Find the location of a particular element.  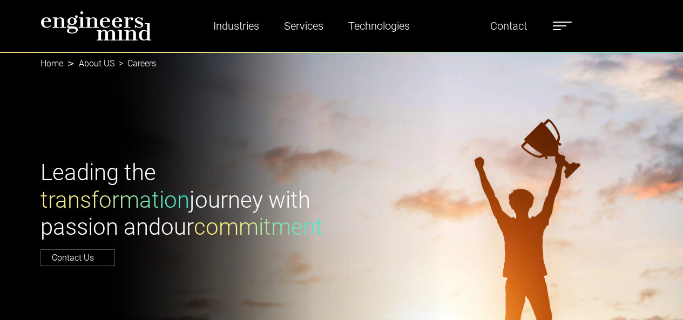

a: Contact Us is located at coordinates (78, 258).